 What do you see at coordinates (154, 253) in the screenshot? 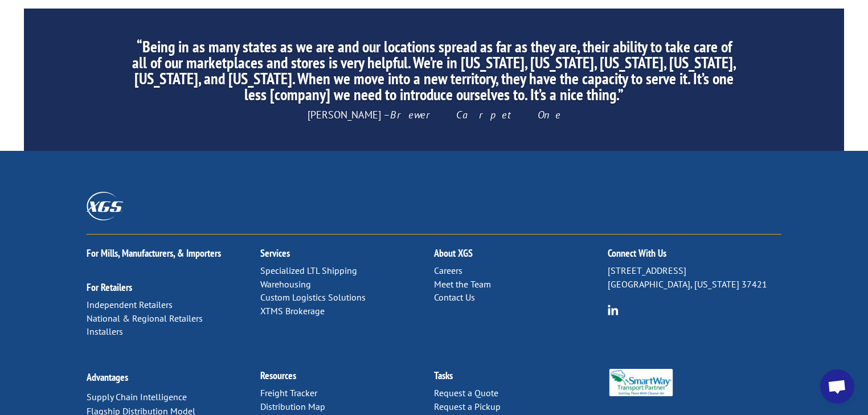
I see `a: For Mills, Manufacturers, & Importers` at bounding box center [154, 253].